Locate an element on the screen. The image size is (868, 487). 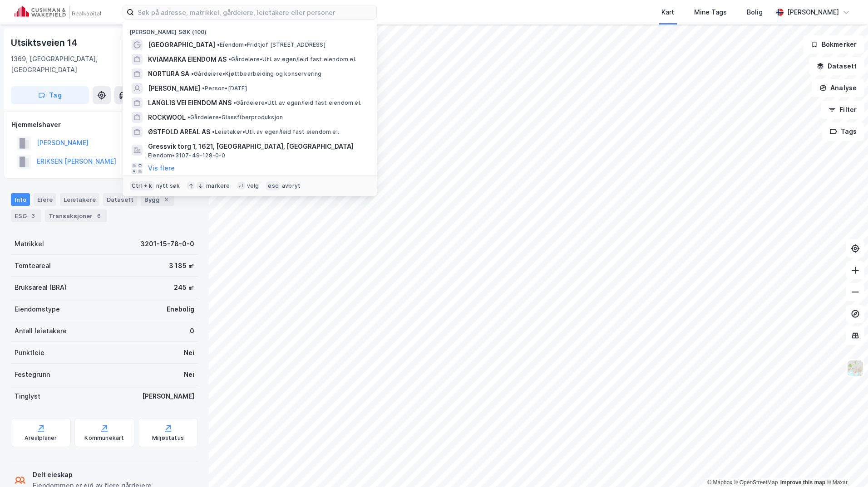
div: Kontrollprogram for chat is located at coordinates (845, 465).